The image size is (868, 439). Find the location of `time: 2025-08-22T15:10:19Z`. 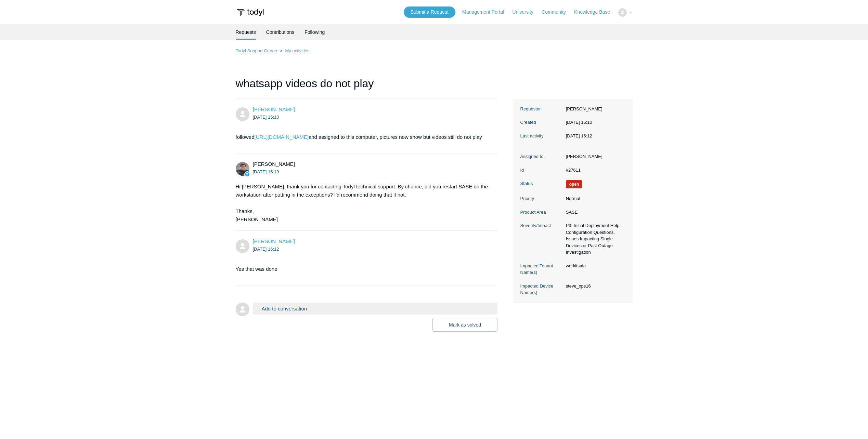

time: 2025-08-22T15:10:19Z is located at coordinates (266, 117).